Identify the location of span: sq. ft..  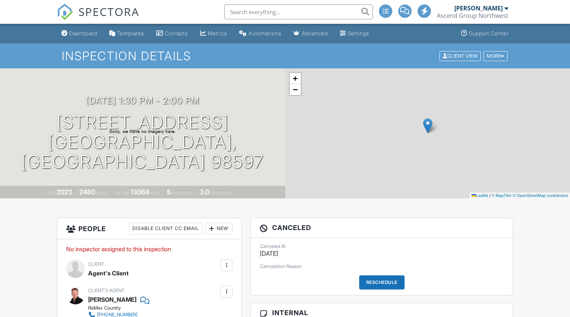
(101, 193).